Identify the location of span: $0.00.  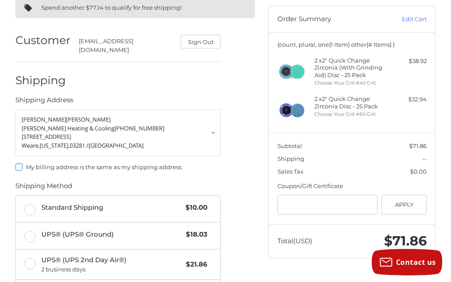
(418, 171).